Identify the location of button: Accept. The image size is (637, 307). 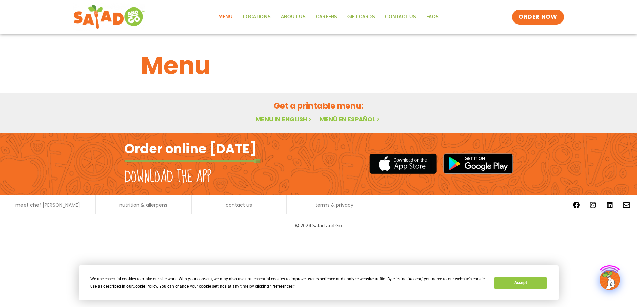
(521, 283).